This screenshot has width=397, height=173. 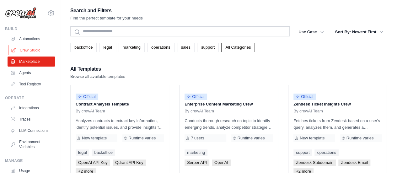 I want to click on p: Analyzes contracts to extract key information, identify potential issues, and provide insights fo..., so click(x=119, y=124).